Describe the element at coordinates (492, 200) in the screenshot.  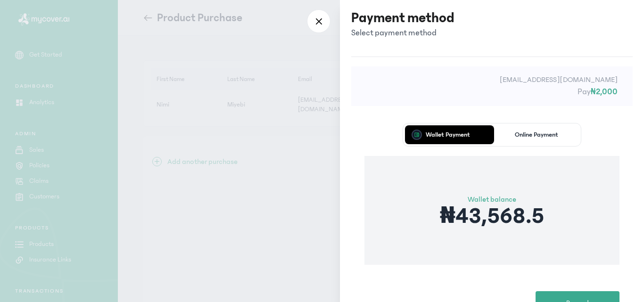
I see `p: Wallet balance` at that location.